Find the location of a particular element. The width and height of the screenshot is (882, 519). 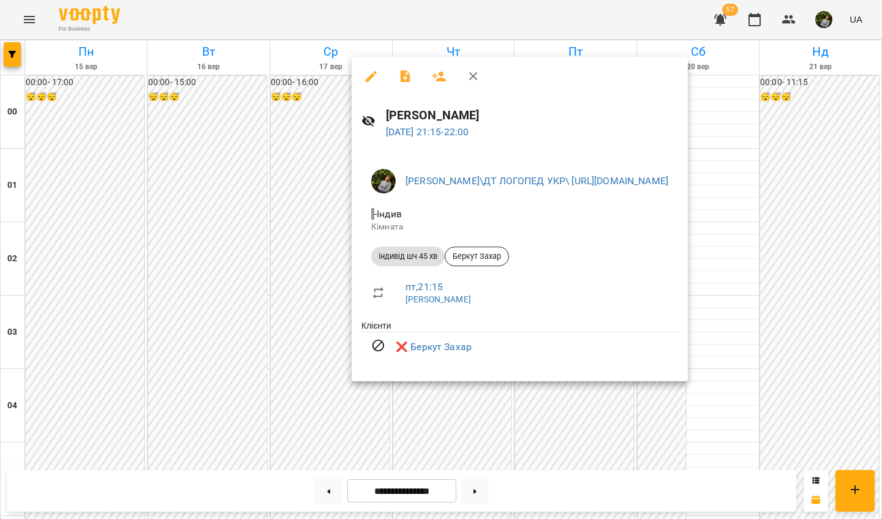

a: пт , 21:15 is located at coordinates (424, 287).